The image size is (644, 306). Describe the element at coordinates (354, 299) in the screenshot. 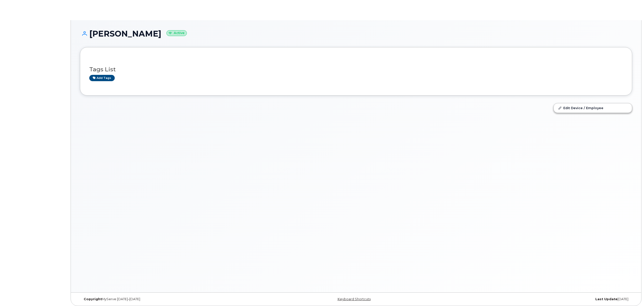

I see `a: Keyboard Shortcuts` at that location.